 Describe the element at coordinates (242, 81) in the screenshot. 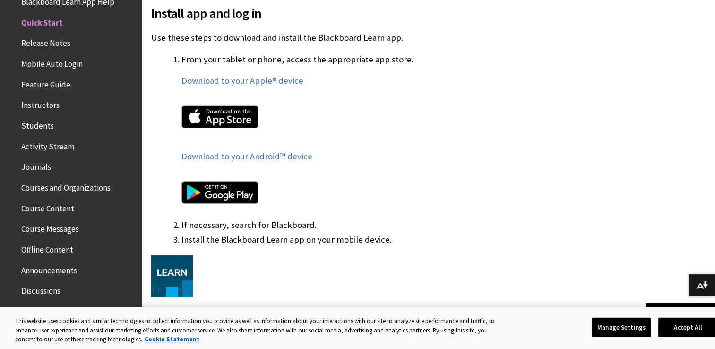

I see `a: Download to your Apple® device` at that location.